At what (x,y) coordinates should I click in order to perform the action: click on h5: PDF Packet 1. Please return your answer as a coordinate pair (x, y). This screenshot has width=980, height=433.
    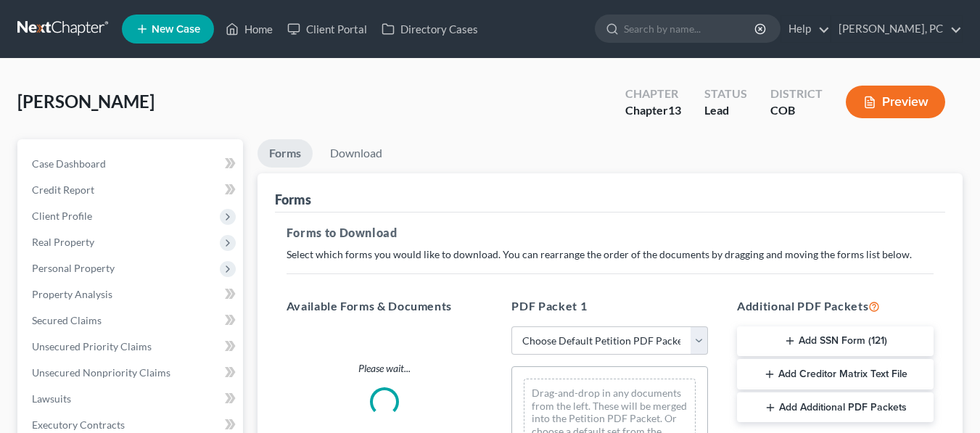
    Looking at the image, I should click on (609, 306).